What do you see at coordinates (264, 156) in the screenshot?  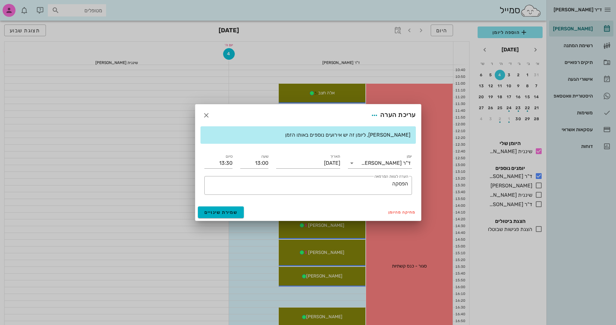 I see `label: שעה` at bounding box center [264, 156].